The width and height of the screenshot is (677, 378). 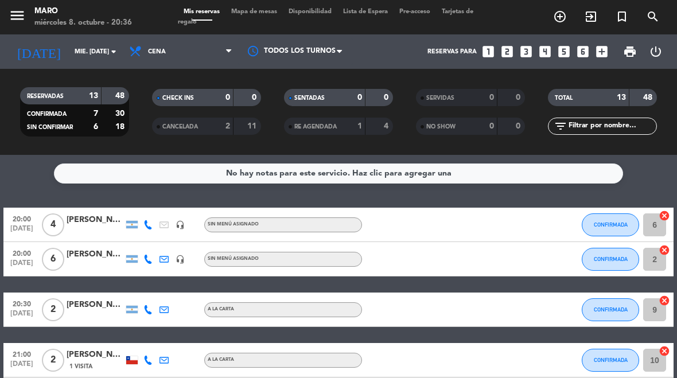 What do you see at coordinates (83, 11) in the screenshot?
I see `div: Maro` at bounding box center [83, 11].